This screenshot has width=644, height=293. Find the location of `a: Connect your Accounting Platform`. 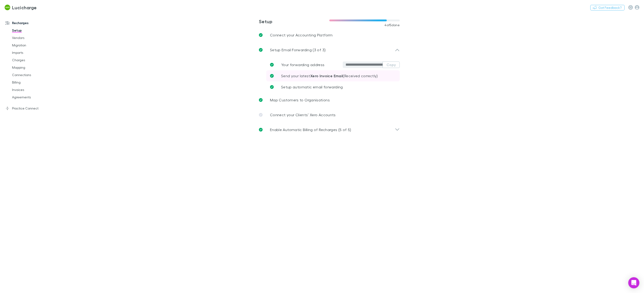

a: Connect your Accounting Platform is located at coordinates (329, 35).